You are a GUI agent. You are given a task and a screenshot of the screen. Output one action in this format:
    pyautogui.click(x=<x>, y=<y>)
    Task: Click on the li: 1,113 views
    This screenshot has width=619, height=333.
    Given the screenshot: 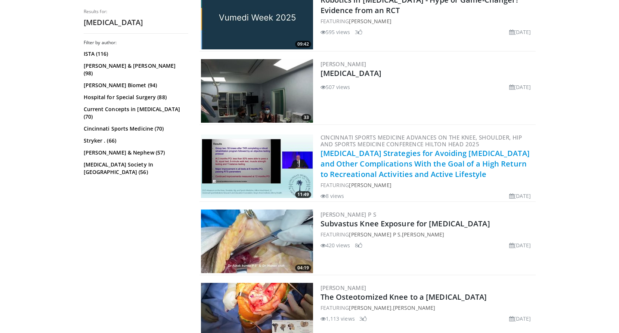 What is the action you would take?
    pyautogui.click(x=338, y=318)
    